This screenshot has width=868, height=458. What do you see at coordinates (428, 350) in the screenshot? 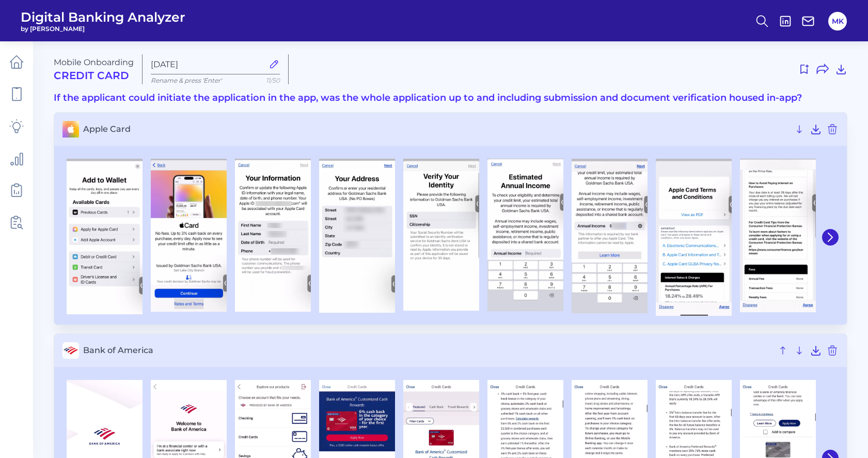
I see `span: Bank of America` at bounding box center [428, 350].